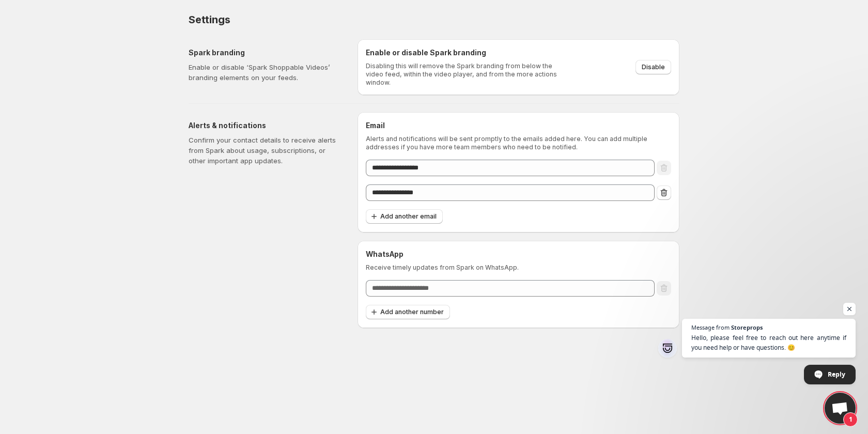 The height and width of the screenshot is (434, 868). I want to click on p: Enable or disable ‘Spark Shoppable Videos’ branding elements on your feeds., so click(264, 73).